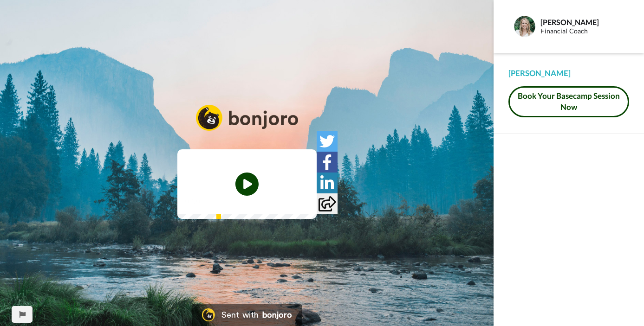 The width and height of the screenshot is (644, 326). Describe the element at coordinates (208, 315) in the screenshot. I see `img: Bonjoro Logo` at that location.